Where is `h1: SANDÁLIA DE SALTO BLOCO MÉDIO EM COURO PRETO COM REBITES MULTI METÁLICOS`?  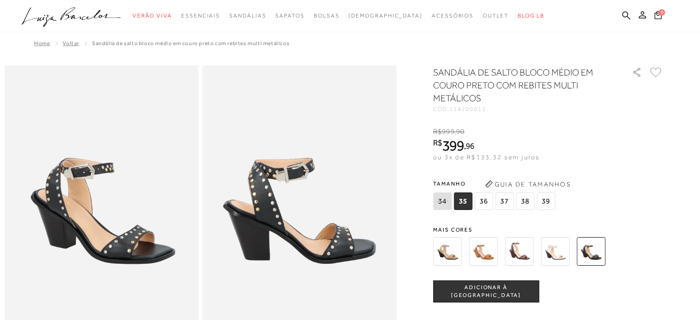
h1: SANDÁLIA DE SALTO BLOCO MÉDIO EM COURO PRETO COM REBITES MULTI METÁLICOS is located at coordinates (519, 85).